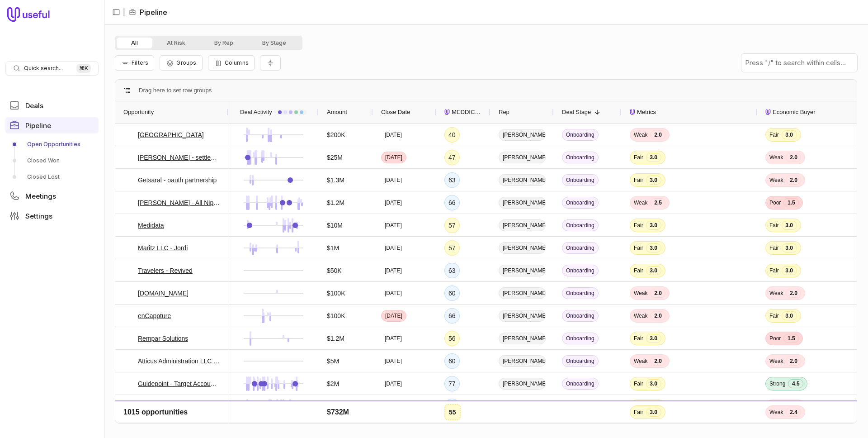 Image resolution: width=868 pixels, height=438 pixels. What do you see at coordinates (395, 112) in the screenshot?
I see `span: Close Date` at bounding box center [395, 112].